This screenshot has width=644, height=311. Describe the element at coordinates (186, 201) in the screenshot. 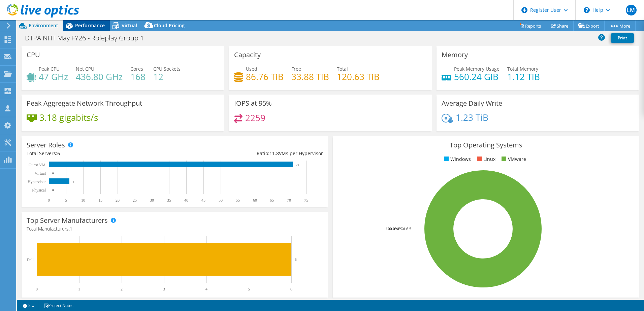

I see `text: 40` at that location.